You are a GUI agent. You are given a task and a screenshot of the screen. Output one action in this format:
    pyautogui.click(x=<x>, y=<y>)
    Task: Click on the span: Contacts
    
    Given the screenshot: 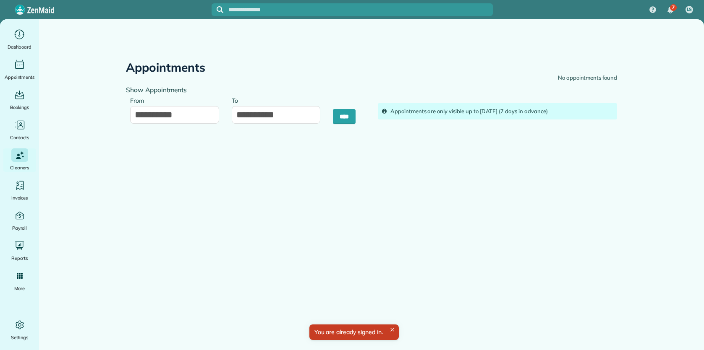 What is the action you would take?
    pyautogui.click(x=19, y=138)
    